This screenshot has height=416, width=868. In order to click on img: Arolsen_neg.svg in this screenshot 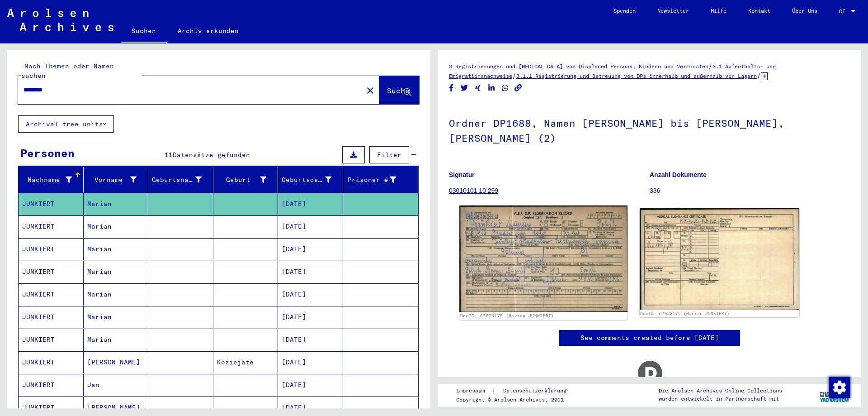, I will do `click(60, 20)`.